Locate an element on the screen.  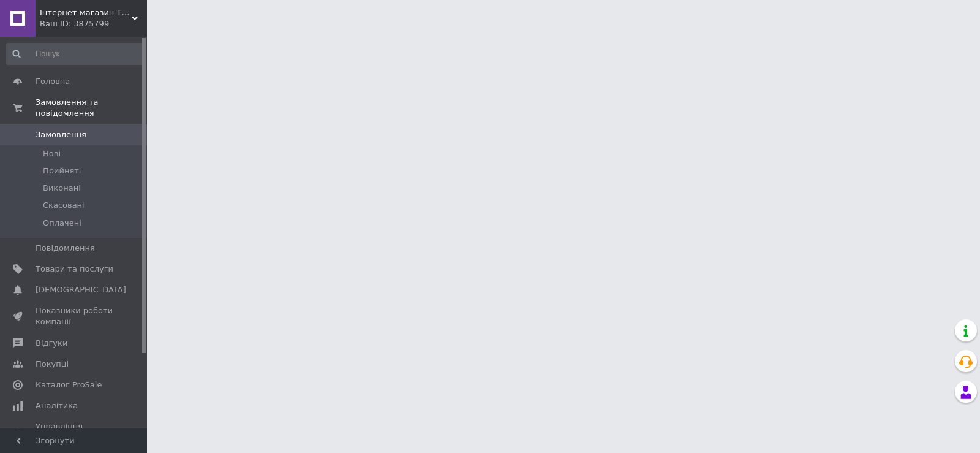
span: Замовлення та повідомлення is located at coordinates (91, 108).